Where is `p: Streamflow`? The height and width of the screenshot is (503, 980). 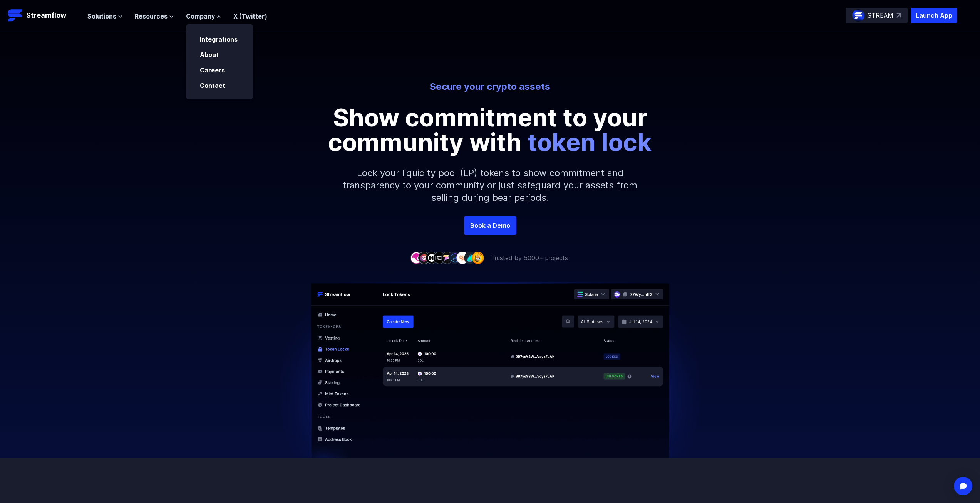 p: Streamflow is located at coordinates (47, 15).